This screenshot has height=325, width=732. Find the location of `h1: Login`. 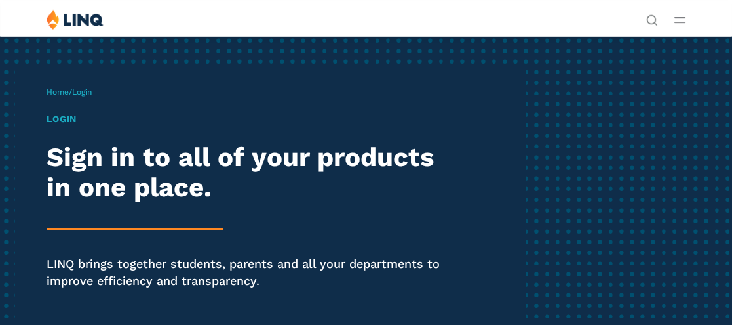

h1: Login is located at coordinates (248, 119).